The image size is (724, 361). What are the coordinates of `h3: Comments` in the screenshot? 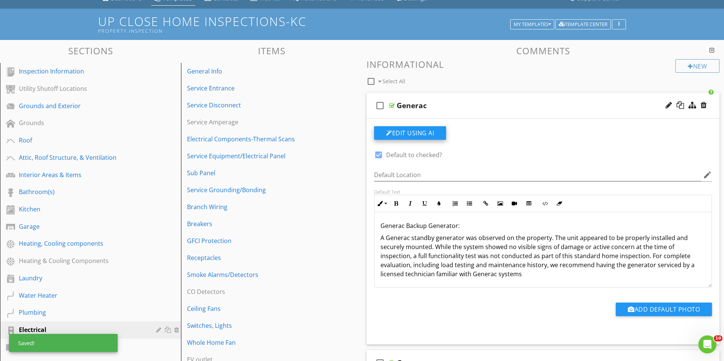 It's located at (543, 51).